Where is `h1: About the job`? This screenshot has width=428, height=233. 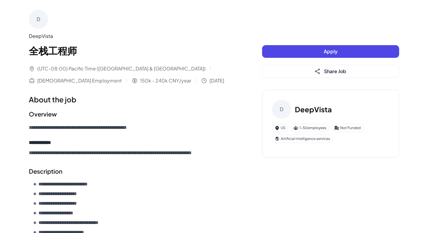 h1: About the job is located at coordinates (133, 99).